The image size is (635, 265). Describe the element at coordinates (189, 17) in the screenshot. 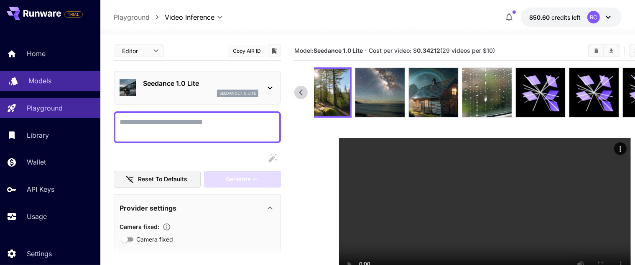

I see `span: Video Inference` at that location.